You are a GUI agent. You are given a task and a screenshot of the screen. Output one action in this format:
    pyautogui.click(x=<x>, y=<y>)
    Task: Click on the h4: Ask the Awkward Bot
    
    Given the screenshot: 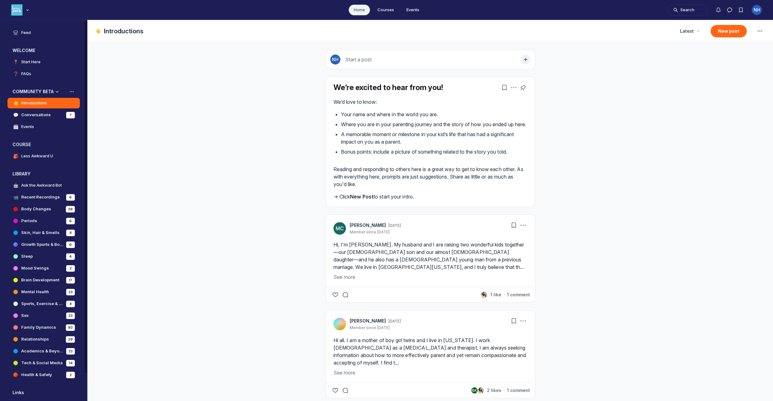 What is the action you would take?
    pyautogui.click(x=41, y=186)
    